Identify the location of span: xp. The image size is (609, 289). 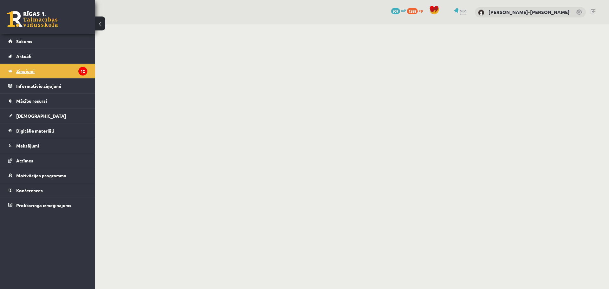
(420, 10).